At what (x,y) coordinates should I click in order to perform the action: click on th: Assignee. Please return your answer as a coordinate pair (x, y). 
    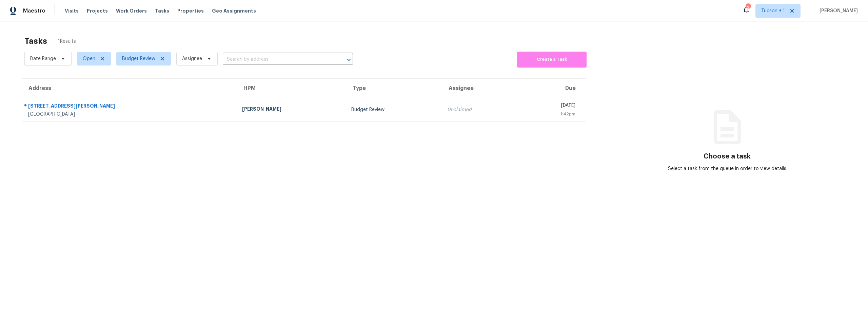
    Looking at the image, I should click on (480, 88).